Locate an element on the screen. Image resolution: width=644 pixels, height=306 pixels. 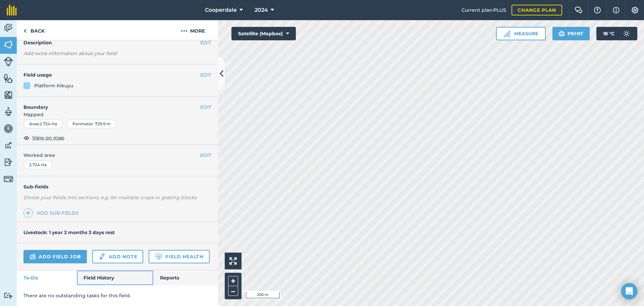
h4: Field usage is located at coordinates (112, 75).